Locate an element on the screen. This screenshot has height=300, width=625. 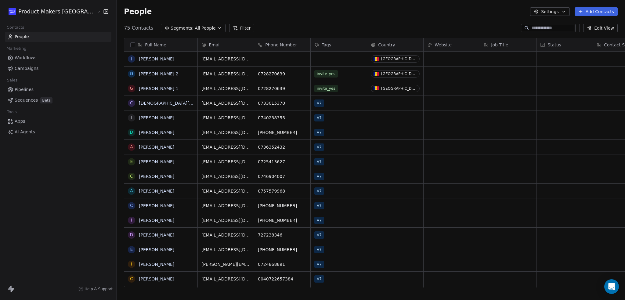
span: 75 Contacts is located at coordinates (139, 28).